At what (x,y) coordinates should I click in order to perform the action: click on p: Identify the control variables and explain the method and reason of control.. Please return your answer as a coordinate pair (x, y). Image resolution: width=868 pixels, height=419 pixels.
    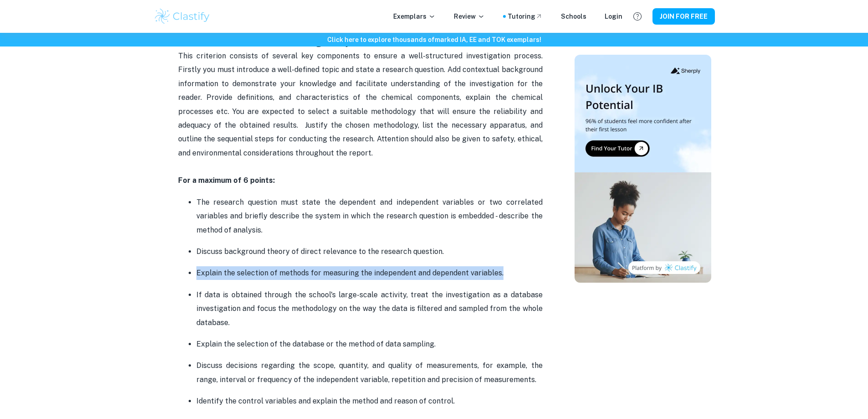
    Looking at the image, I should click on (370, 401).